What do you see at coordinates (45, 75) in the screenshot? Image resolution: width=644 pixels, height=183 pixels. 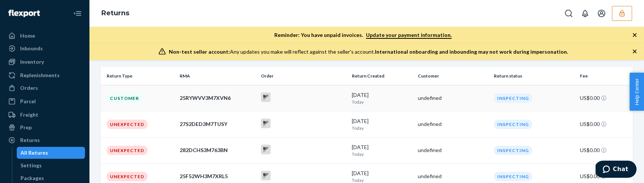 I see `a: Replenishments` at bounding box center [45, 75].